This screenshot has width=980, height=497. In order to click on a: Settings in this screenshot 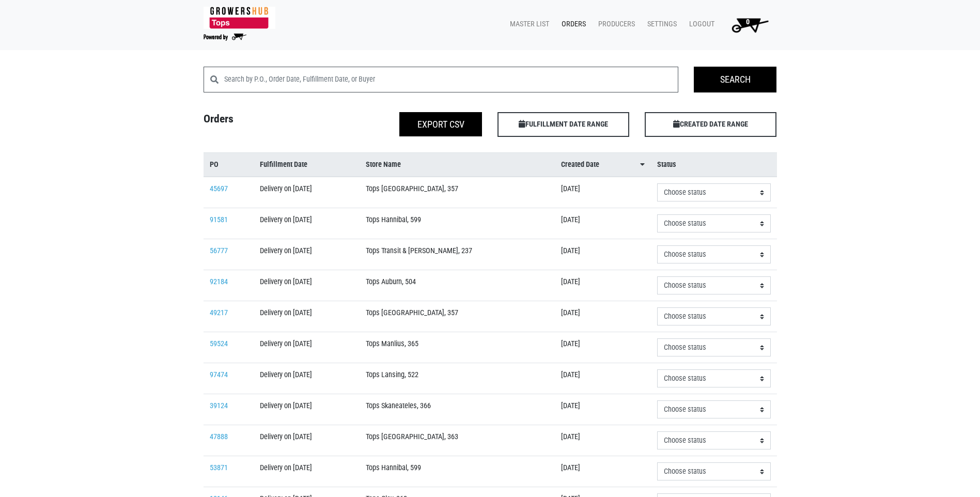, I will do `click(660, 24)`.